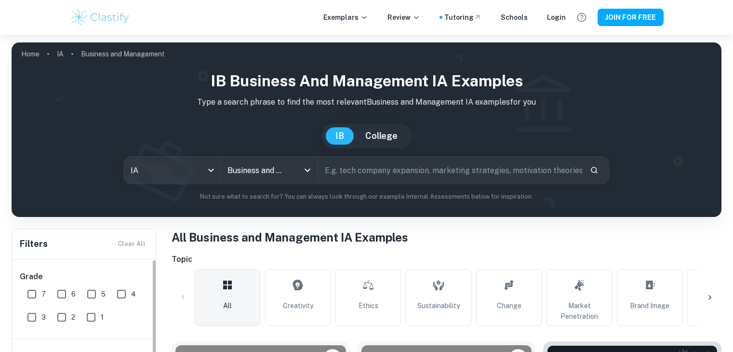  I want to click on span: All, so click(227, 305).